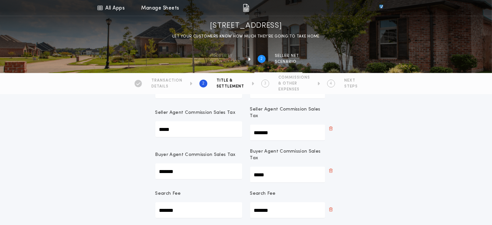 The image size is (492, 225). What do you see at coordinates (246, 37) in the screenshot?
I see `p: LET YOUR CUSTOMERS KNOW HOW MUCH THEY’RE GOING TO TAKE HOME` at bounding box center [246, 37].